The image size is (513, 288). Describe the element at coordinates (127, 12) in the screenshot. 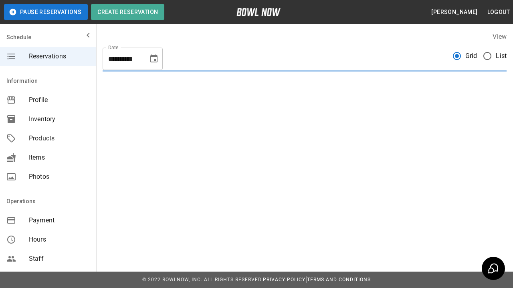

I see `button: Create Reservation` at that location.